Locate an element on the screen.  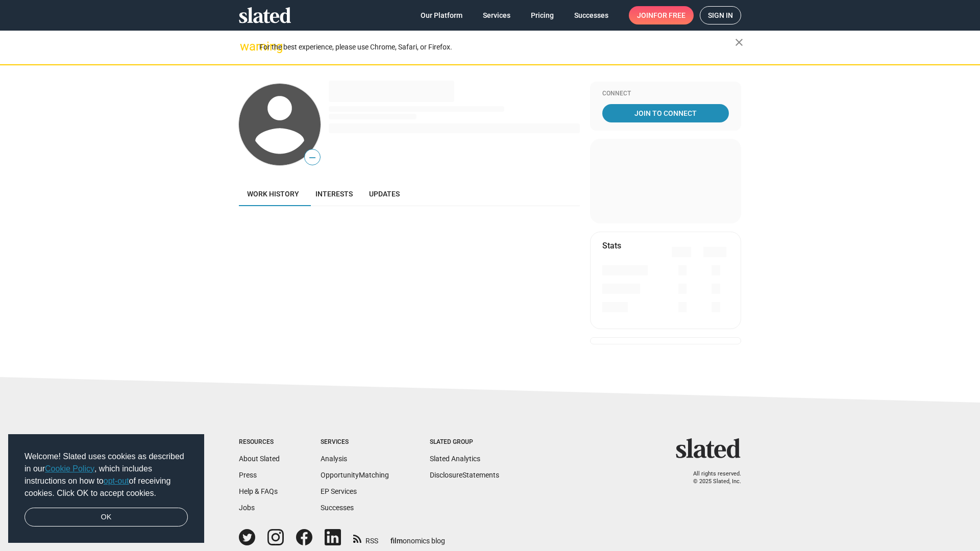
div: For the best experience, please use Chrome, Safari, or Firefox. is located at coordinates (497, 46).